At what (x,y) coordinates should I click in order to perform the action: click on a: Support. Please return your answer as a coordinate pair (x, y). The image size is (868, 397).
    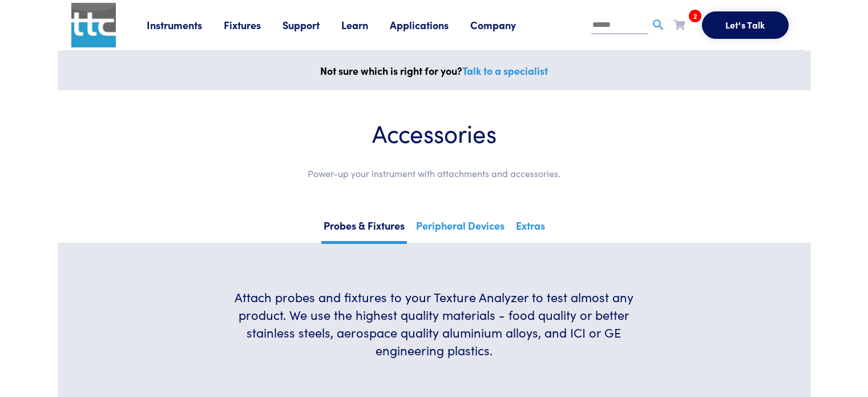
    Looking at the image, I should click on (312, 24).